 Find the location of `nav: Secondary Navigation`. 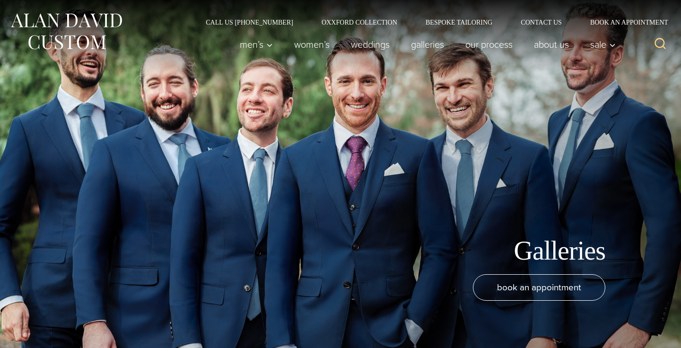

nav: Secondary Navigation is located at coordinates (431, 22).